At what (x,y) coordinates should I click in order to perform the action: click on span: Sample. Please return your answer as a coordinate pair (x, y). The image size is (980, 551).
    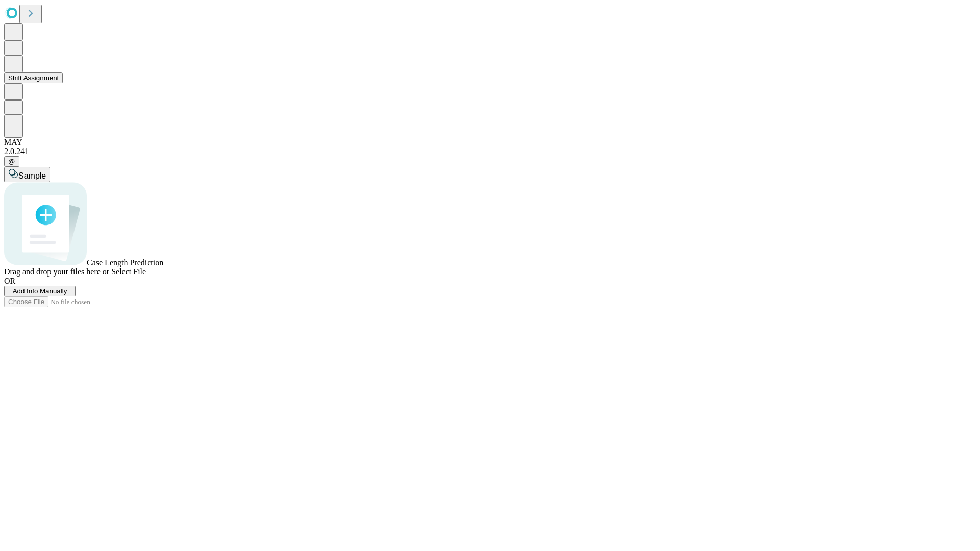
    Looking at the image, I should click on (32, 176).